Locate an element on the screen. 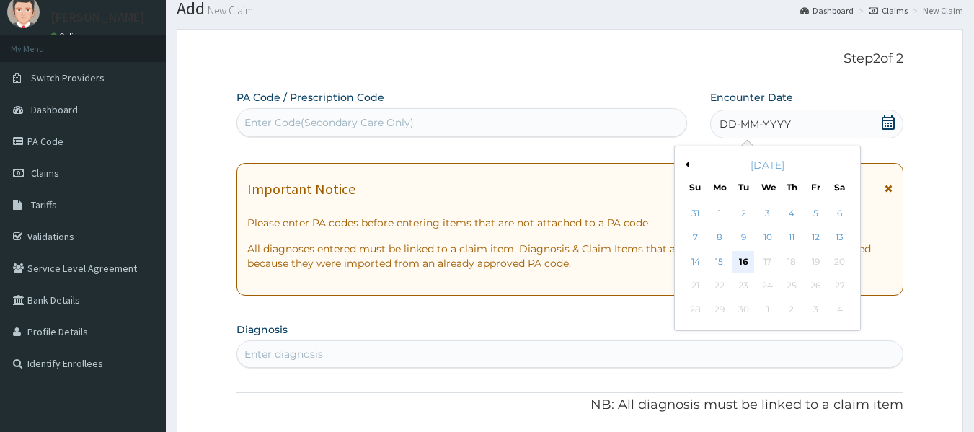 The height and width of the screenshot is (432, 974). button: Previous Month is located at coordinates (685, 164).